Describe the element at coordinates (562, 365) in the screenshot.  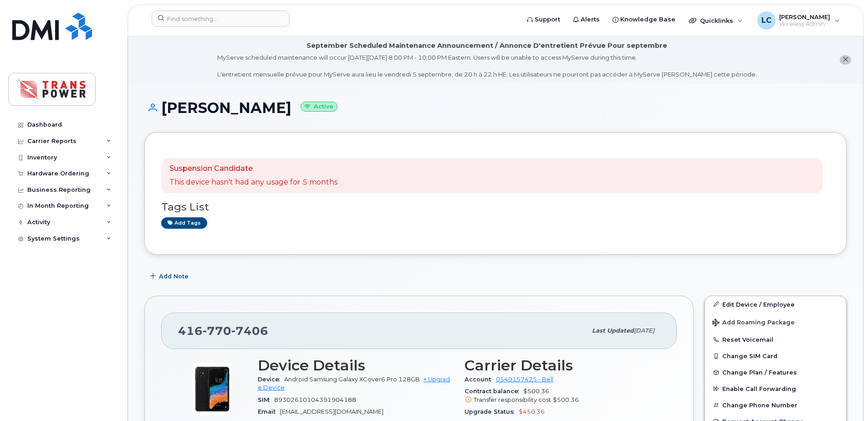
I see `h3: Carrier Details` at that location.